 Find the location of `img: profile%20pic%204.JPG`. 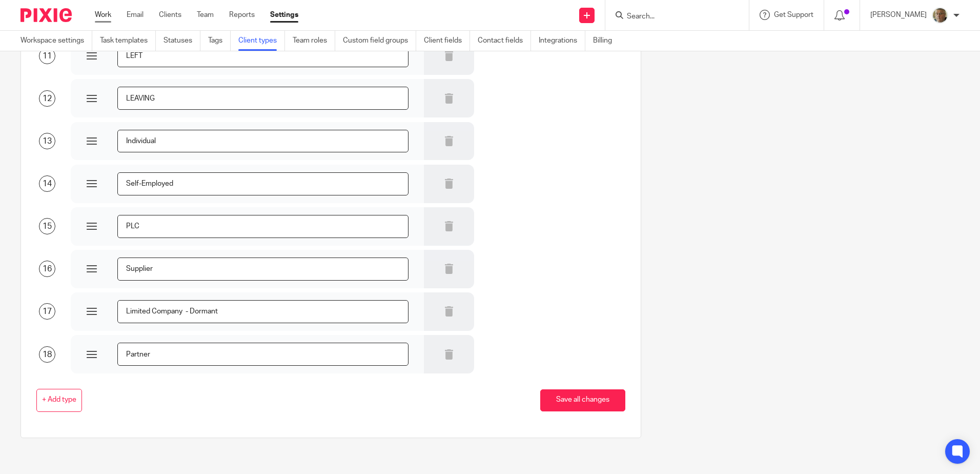

img: profile%20pic%204.JPG is located at coordinates (940, 16).